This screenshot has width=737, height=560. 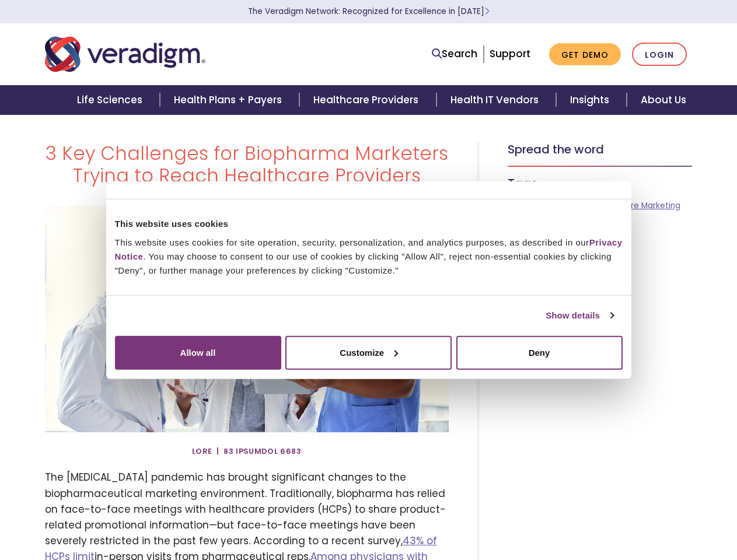 What do you see at coordinates (369, 224) in the screenshot?
I see `div: This website uses cookies` at bounding box center [369, 224].